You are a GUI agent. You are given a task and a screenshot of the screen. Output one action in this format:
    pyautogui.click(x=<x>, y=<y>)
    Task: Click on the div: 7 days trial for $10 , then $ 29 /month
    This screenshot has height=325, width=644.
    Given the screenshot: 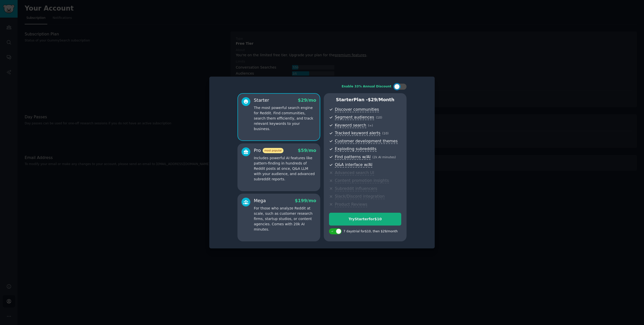 What is the action you would take?
    pyautogui.click(x=370, y=232)
    